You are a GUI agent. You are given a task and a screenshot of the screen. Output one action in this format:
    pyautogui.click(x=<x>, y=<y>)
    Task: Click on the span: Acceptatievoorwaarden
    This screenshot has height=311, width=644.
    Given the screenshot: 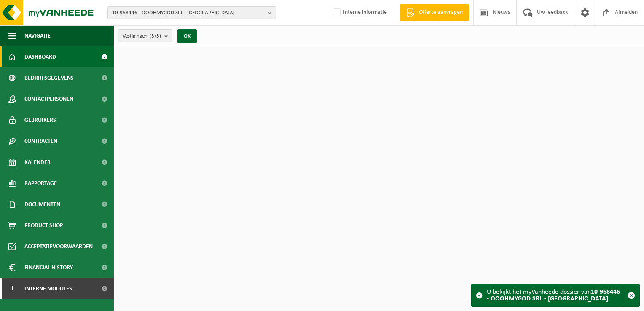 What is the action you would take?
    pyautogui.click(x=59, y=246)
    